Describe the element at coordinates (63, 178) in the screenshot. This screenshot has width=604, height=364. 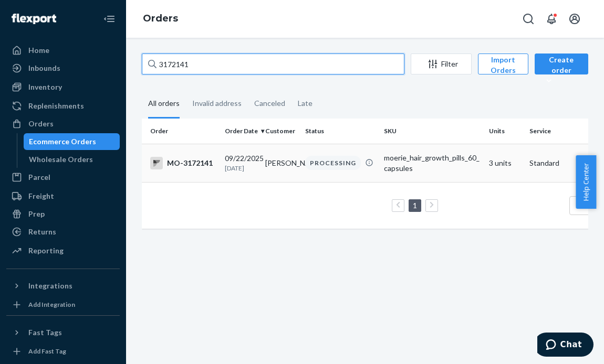
I see `a: Parcel` at that location.